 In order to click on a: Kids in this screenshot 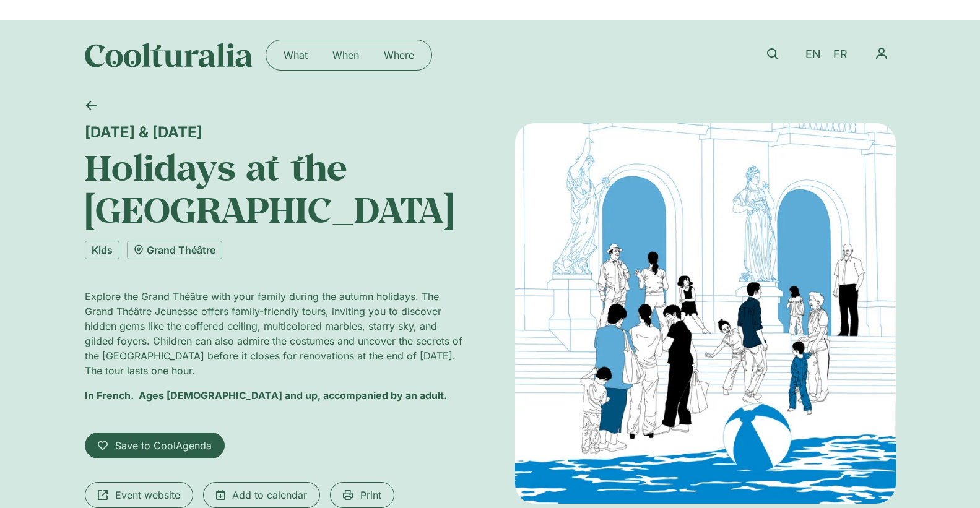, I will do `click(103, 250)`.